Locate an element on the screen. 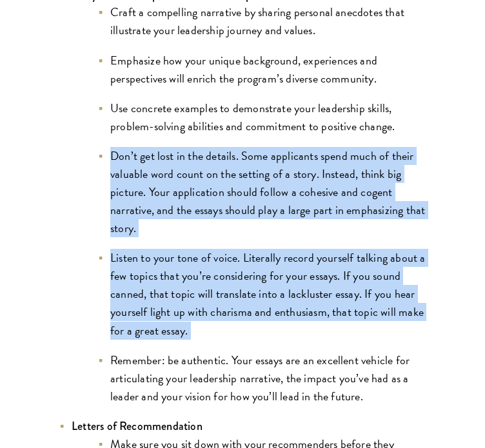 The height and width of the screenshot is (448, 485). li: Use concrete examples to demonstrate your leadership skills, problem-solving abilities and commit... is located at coordinates (261, 117).